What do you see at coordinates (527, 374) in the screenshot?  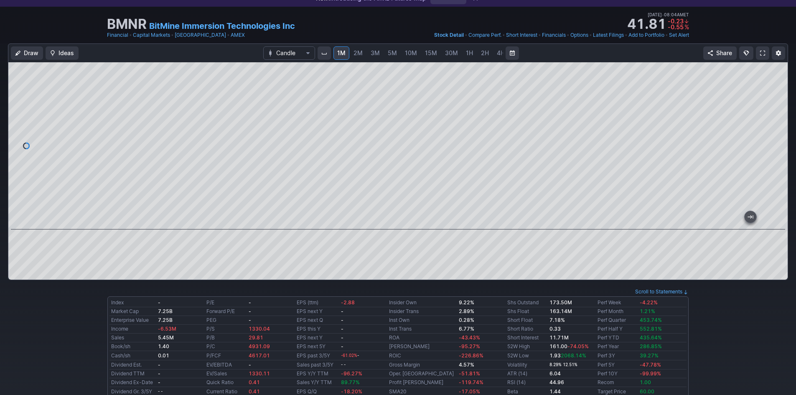 I see `td: ATR (14)` at bounding box center [527, 374].